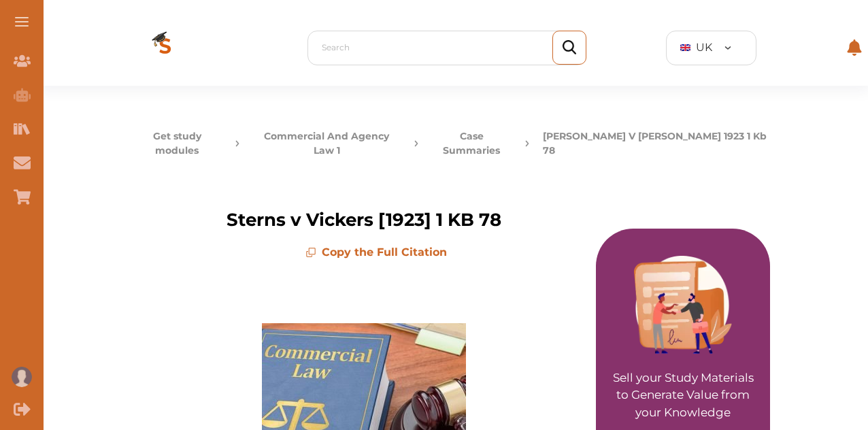 Image resolution: width=868 pixels, height=430 pixels. I want to click on p: Sell your Study Materials to Generate Value from your Knowledge, so click(683, 395).